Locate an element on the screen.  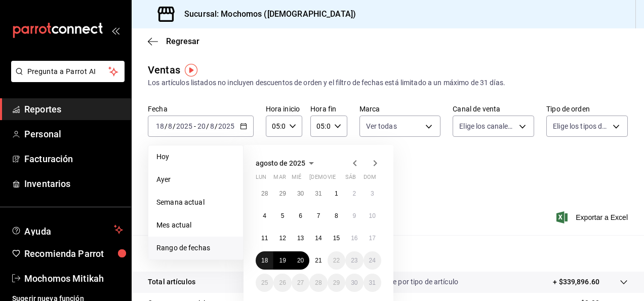
button: 30 de agosto de 2025 is located at coordinates (354, 283).